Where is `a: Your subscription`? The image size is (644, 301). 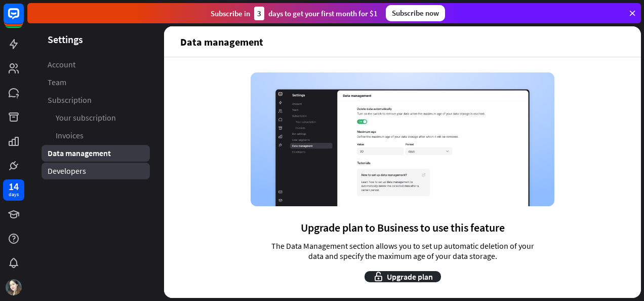 a: Your subscription is located at coordinates (95, 118).